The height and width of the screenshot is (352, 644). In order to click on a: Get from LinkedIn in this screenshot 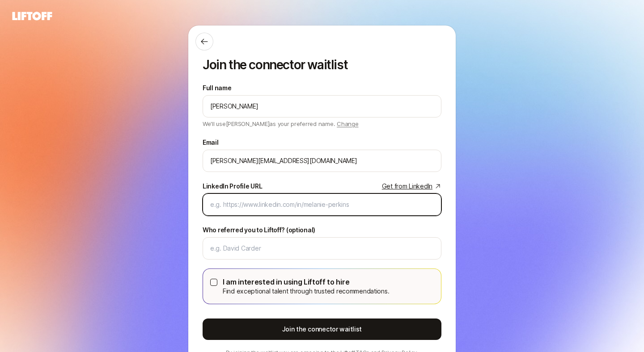, I will do `click(411, 186)`.